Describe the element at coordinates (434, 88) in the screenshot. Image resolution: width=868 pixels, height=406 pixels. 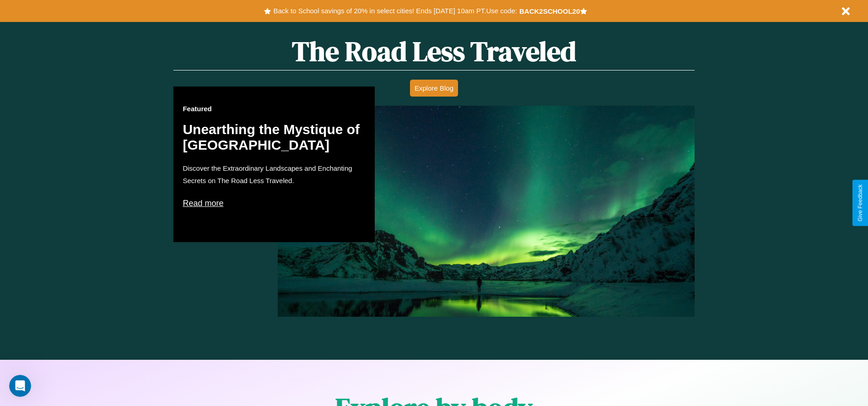
I see `button: Explore Blog` at that location.